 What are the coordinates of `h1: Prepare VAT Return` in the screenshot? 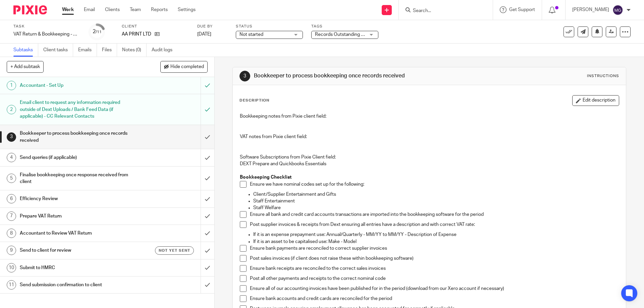 It's located at (78, 216).